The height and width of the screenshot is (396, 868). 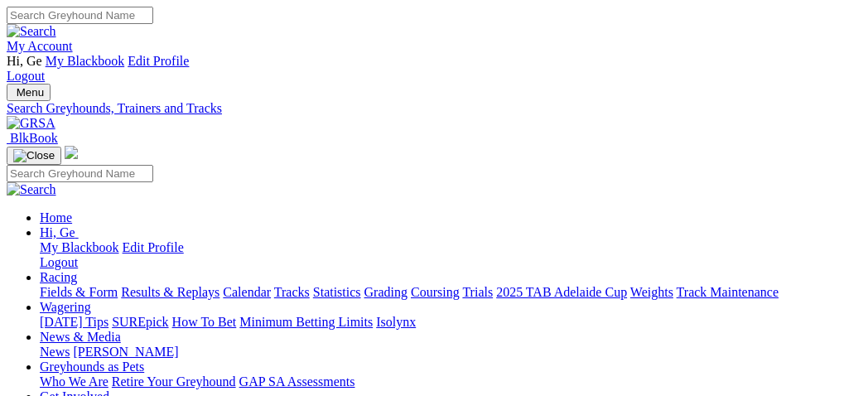 What do you see at coordinates (31, 123) in the screenshot?
I see `img: GRSA` at bounding box center [31, 123].